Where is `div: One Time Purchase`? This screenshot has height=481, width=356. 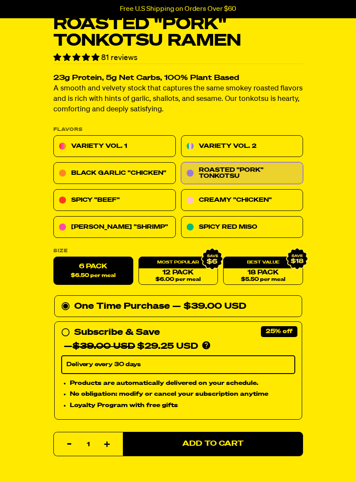
div: One Time Purchase is located at coordinates (178, 306).